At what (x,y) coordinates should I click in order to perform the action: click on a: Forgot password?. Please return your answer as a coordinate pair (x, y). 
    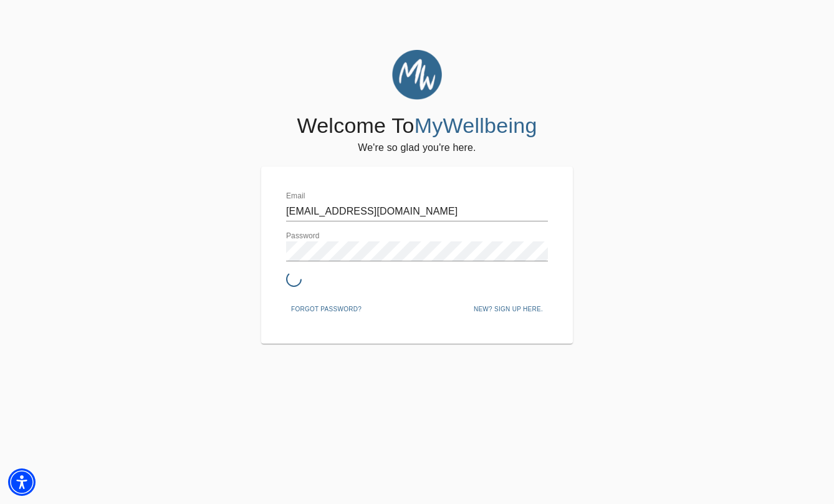
    Looking at the image, I should click on (326, 308).